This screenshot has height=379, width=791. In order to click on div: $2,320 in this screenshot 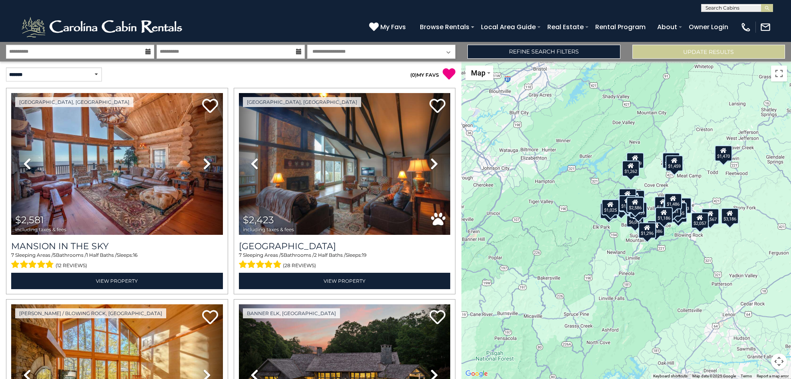, I will do `click(627, 196)`.